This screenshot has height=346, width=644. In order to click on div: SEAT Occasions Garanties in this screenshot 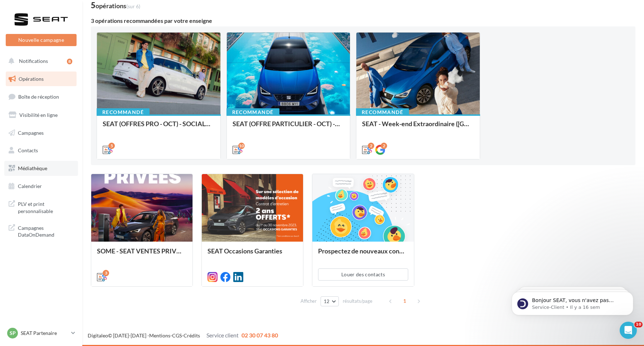, I will do `click(252, 254)`.